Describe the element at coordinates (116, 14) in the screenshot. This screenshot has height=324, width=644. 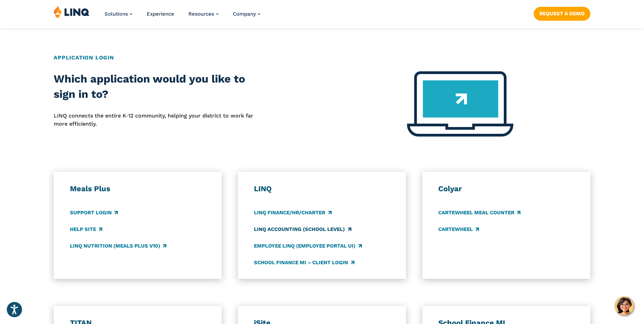
I see `span: Solutions` at that location.